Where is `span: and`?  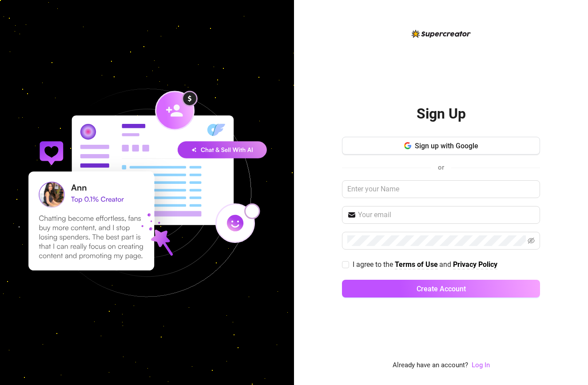
span: and is located at coordinates (446, 264).